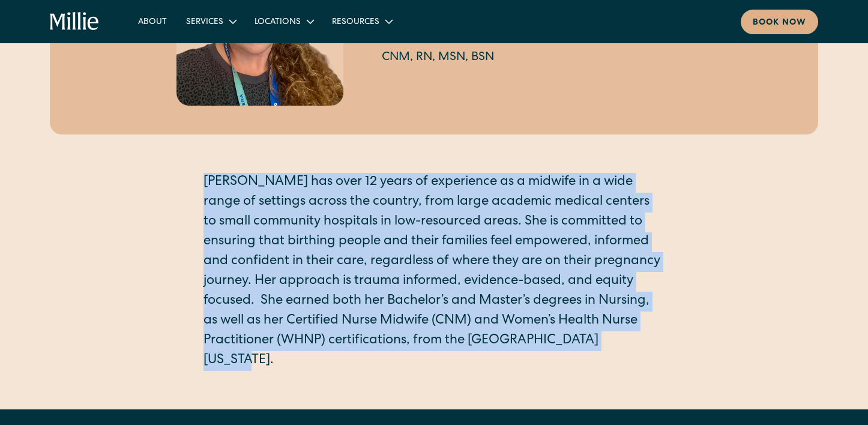  What do you see at coordinates (152, 21) in the screenshot?
I see `a: About` at bounding box center [152, 21].